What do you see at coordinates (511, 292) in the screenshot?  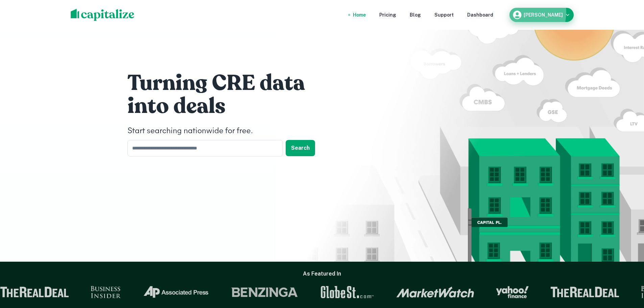 I see `img: Yahoo Finance` at bounding box center [511, 292].